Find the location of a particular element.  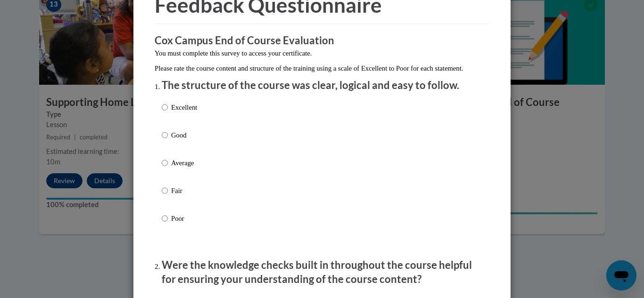

input: Good is located at coordinates (164, 135).